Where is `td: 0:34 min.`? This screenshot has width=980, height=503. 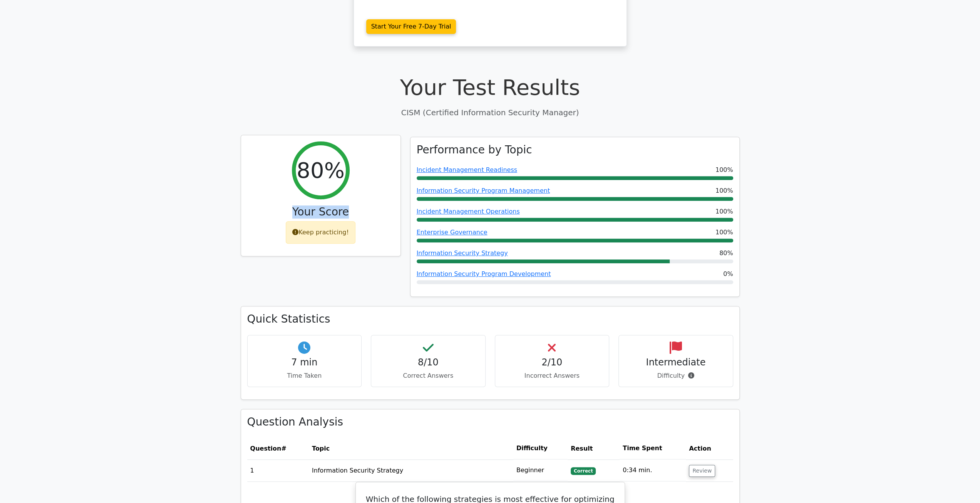 td: 0:34 min. is located at coordinates (653, 470).